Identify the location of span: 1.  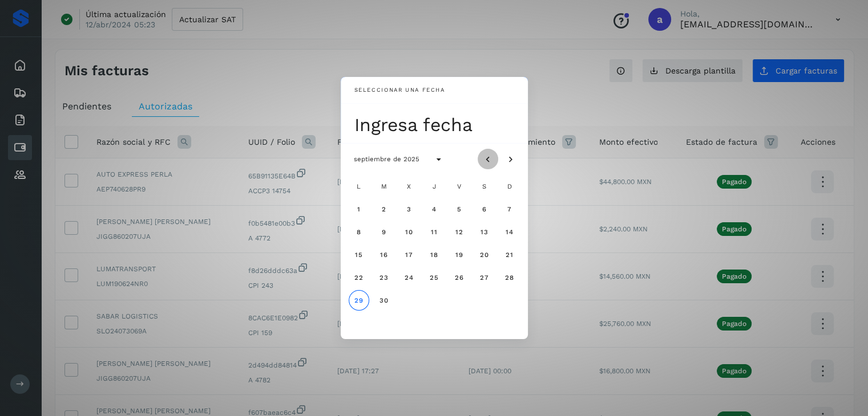
(359, 209).